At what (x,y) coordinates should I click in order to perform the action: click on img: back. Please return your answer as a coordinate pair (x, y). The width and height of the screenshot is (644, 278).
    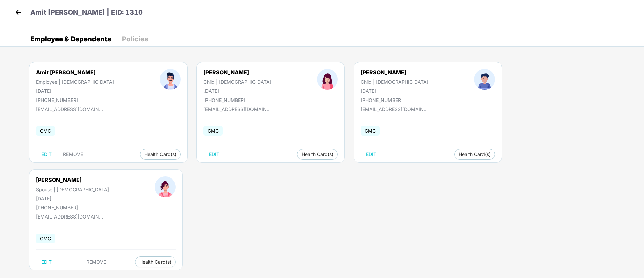
    Looking at the image, I should click on (18, 13).